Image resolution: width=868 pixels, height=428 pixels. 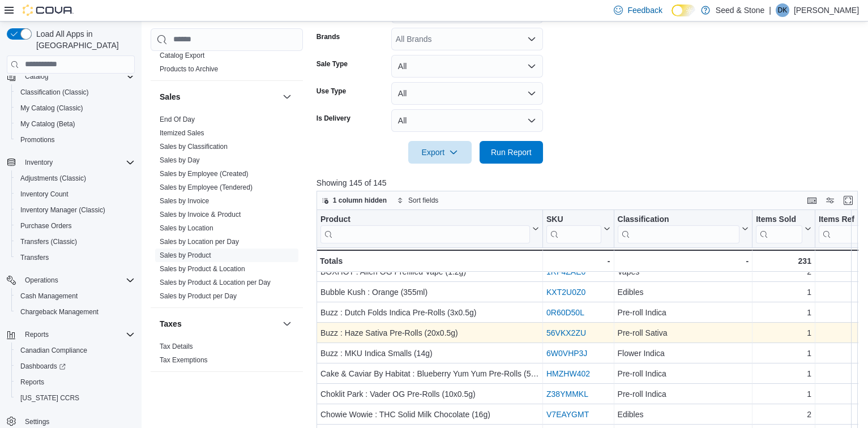 I want to click on button: Sales, so click(x=287, y=97).